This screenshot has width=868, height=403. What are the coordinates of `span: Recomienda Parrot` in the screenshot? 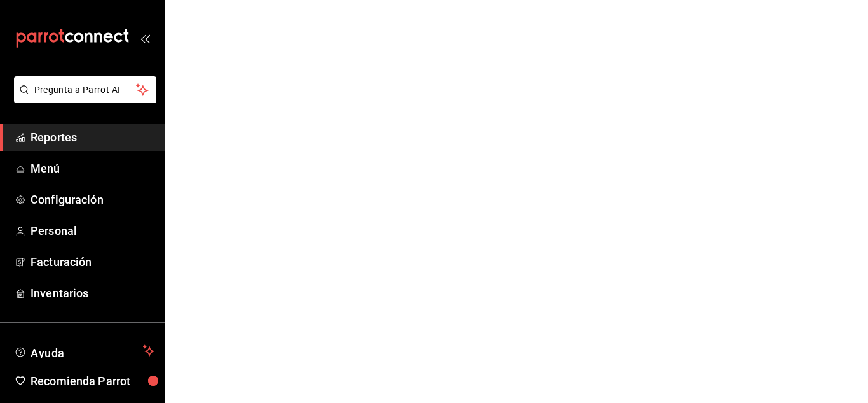 It's located at (93, 380).